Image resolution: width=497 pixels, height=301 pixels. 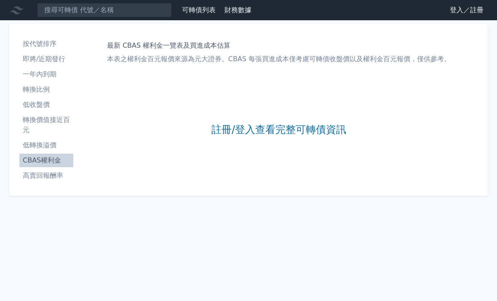 What do you see at coordinates (46, 89) in the screenshot?
I see `a: 轉換比例` at bounding box center [46, 89].